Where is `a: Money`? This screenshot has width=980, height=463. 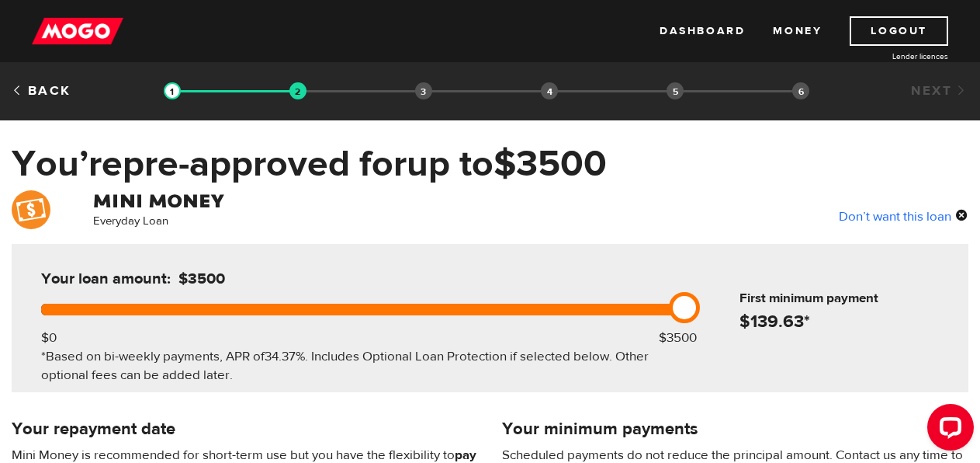
a: Money is located at coordinates (797, 31).